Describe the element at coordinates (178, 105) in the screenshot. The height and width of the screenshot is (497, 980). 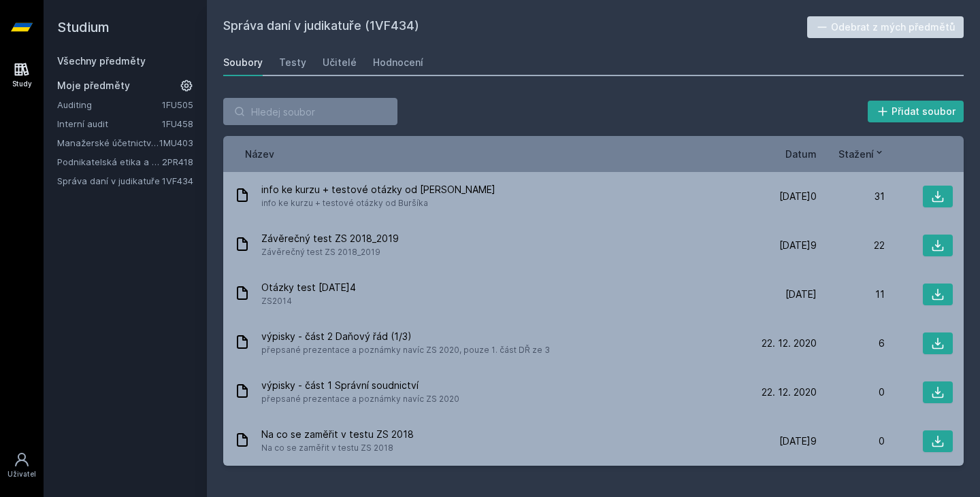
I see `a: 1FU505` at that location.